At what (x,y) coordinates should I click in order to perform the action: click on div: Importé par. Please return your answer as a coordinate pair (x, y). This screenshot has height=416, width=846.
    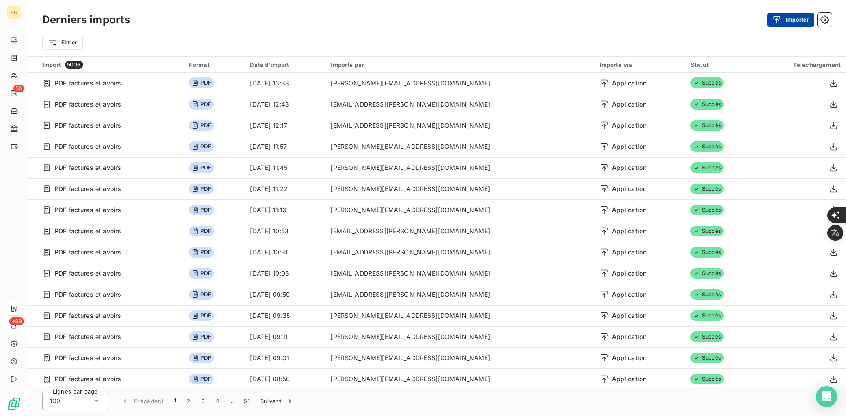
    Looking at the image, I should click on (460, 65).